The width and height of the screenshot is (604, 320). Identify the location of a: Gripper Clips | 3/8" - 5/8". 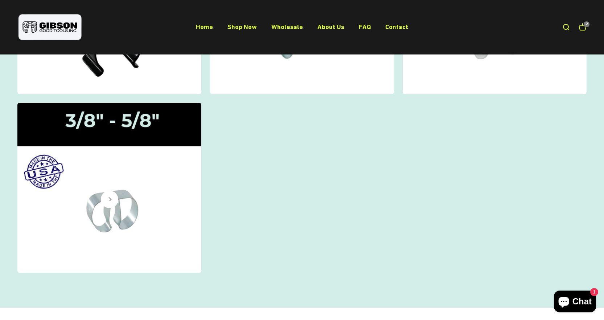
(109, 188).